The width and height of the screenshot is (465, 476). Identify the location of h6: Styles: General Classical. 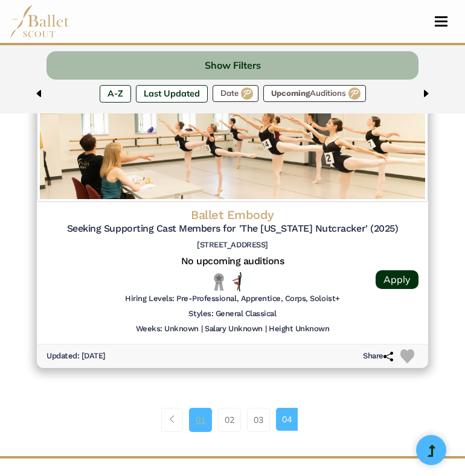
(232, 314).